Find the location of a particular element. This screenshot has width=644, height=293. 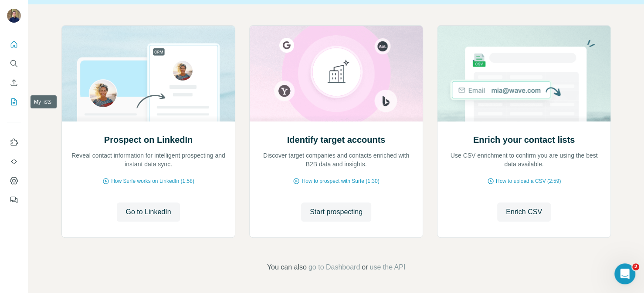

img: Prospect on LinkedIn is located at coordinates (148, 74).